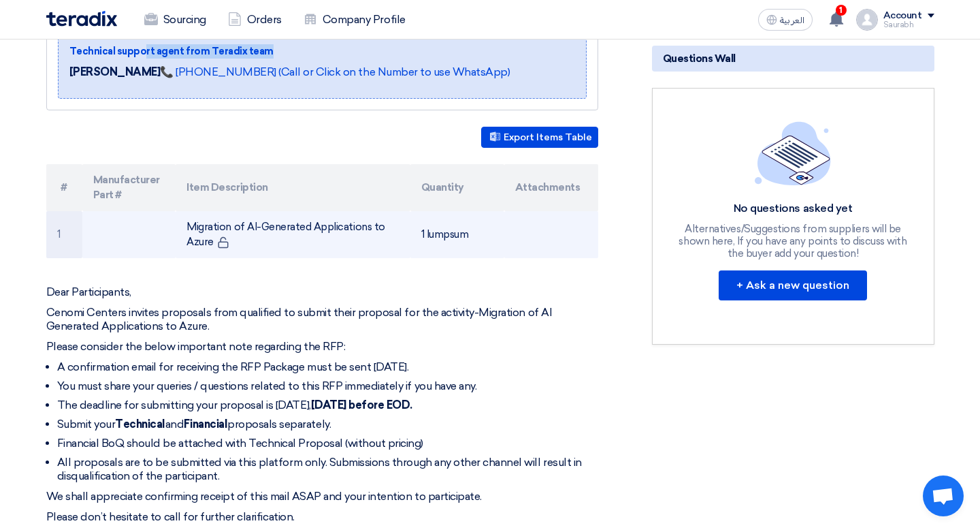 This screenshot has height=530, width=980. What do you see at coordinates (457, 188) in the screenshot?
I see `th: Quantity` at bounding box center [457, 188].